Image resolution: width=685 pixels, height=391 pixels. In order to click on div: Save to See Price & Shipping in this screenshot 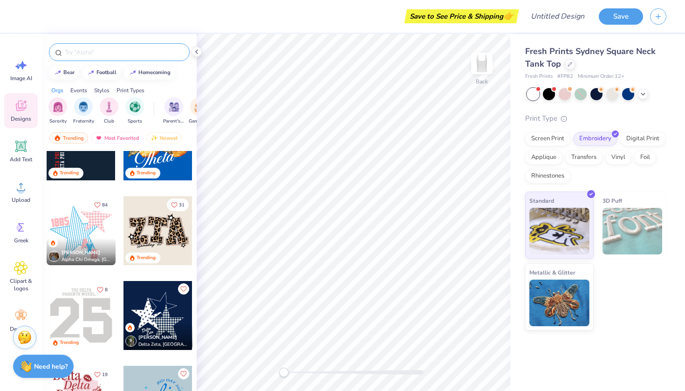, I will do `click(461, 16)`.